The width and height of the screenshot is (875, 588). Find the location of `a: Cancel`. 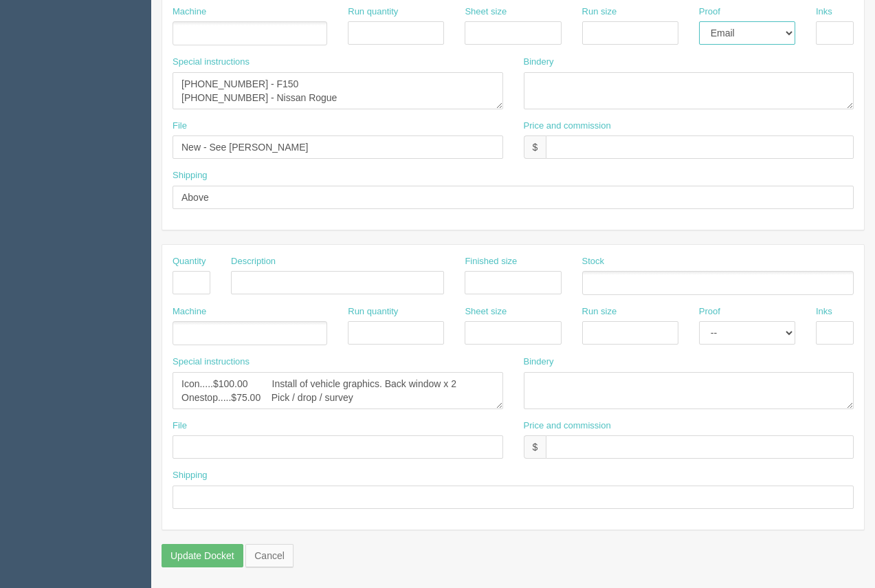

a: Cancel is located at coordinates (269, 555).